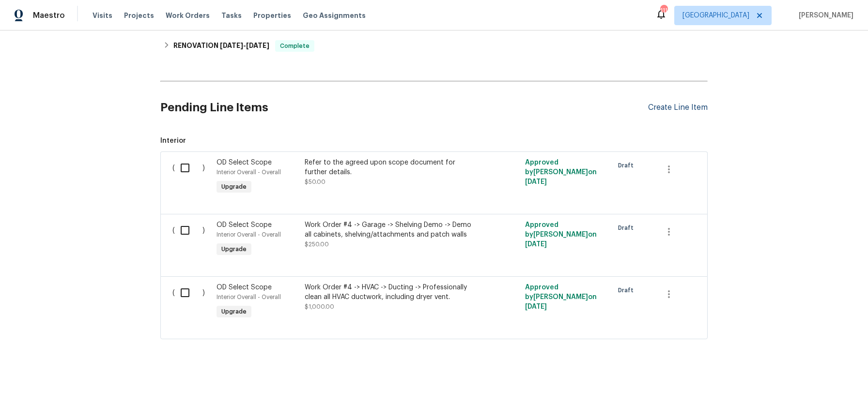 Image resolution: width=868 pixels, height=405 pixels. Describe the element at coordinates (49, 16) in the screenshot. I see `span: Maestro` at that location.